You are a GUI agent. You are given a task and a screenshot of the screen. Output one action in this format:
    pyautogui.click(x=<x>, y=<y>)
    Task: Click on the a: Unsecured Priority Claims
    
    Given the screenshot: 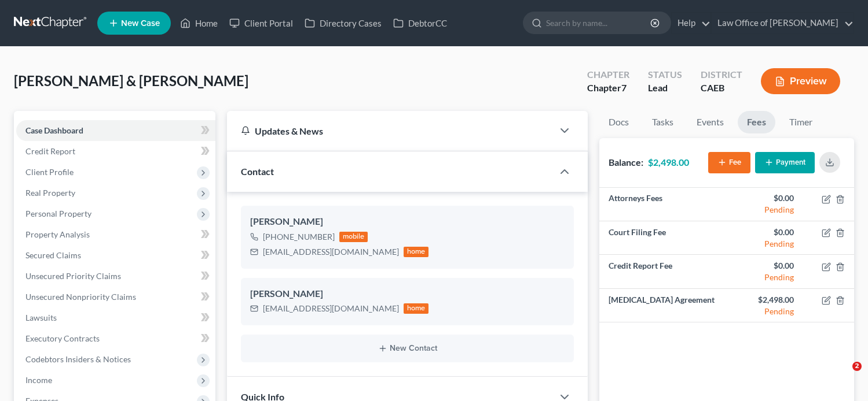 What is the action you would take?
    pyautogui.click(x=116, y=277)
    